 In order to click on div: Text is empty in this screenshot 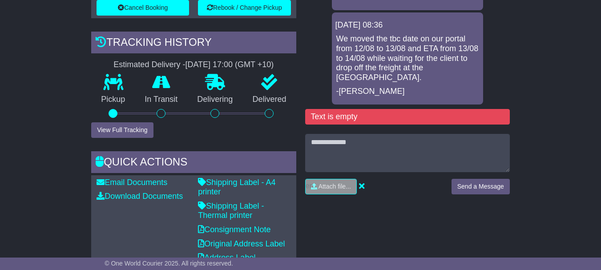, I will do `click(407, 117)`.